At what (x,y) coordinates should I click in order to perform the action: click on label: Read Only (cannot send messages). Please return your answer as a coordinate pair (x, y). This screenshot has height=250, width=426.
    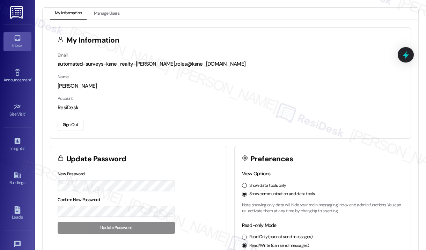
    Looking at the image, I should click on (281, 237).